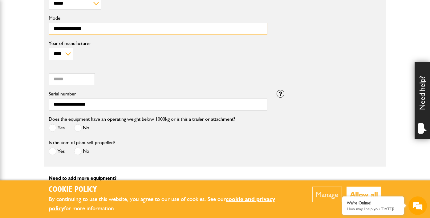 The height and width of the screenshot is (218, 430). Describe the element at coordinates (171, 190) in the screenshot. I see `h2: Cookie Policy` at that location.